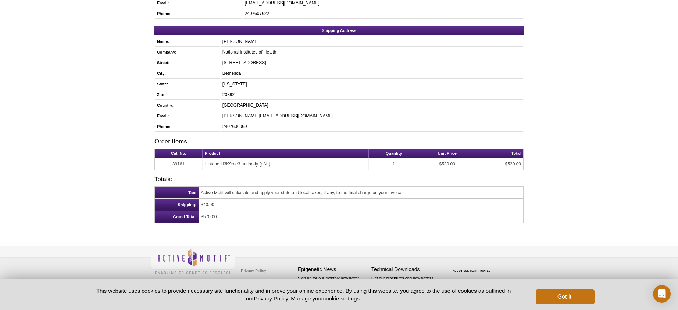  I want to click on h5: Street:, so click(186, 63).